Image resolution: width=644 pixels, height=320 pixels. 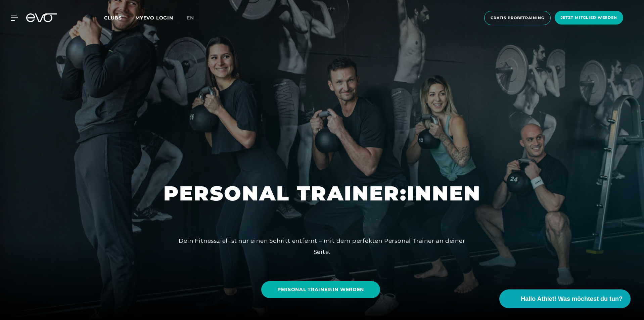 I want to click on h1: PERSONAL TRAINER:INNEN, so click(x=322, y=193).